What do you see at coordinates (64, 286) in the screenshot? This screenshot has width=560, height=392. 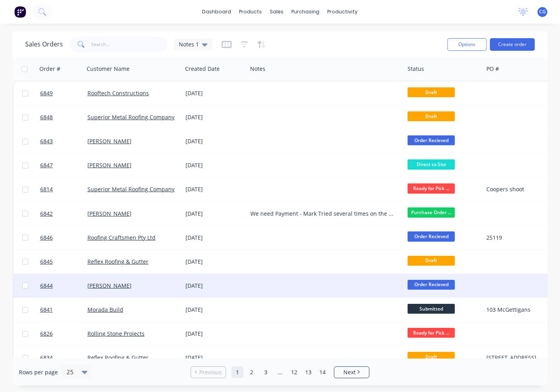 I see `a: 6844` at bounding box center [64, 286].